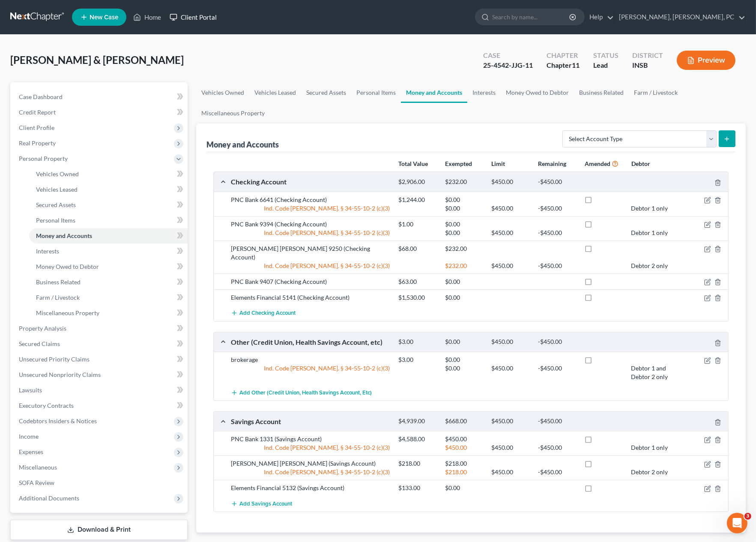 Image resolution: width=756 pixels, height=542 pixels. Describe the element at coordinates (417, 439) in the screenshot. I see `div: $4,588.00` at that location.